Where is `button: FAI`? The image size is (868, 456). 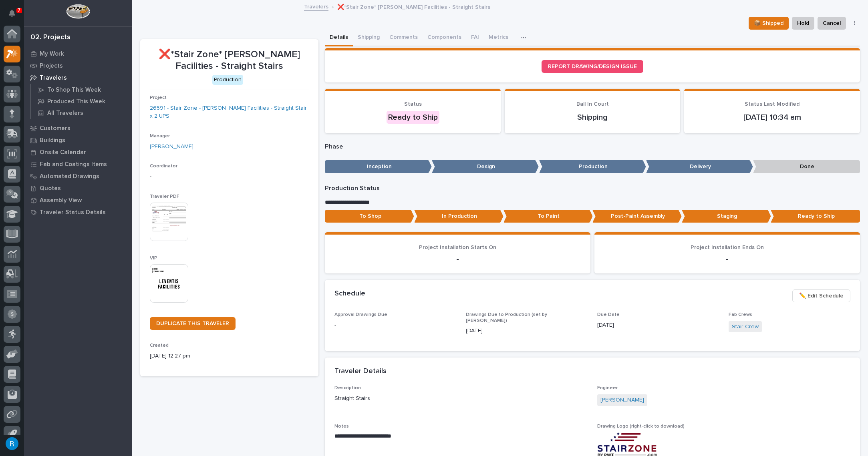
button: FAI is located at coordinates (475, 38).